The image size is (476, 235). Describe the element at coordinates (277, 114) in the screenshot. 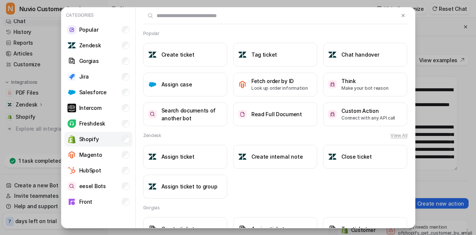

I see `h3: Read Full Document` at that location.